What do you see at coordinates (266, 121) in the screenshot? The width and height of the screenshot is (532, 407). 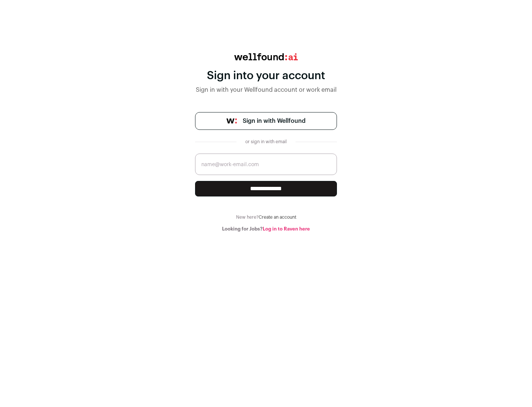 I see `a: Sign in with Wellfound` at bounding box center [266, 121].